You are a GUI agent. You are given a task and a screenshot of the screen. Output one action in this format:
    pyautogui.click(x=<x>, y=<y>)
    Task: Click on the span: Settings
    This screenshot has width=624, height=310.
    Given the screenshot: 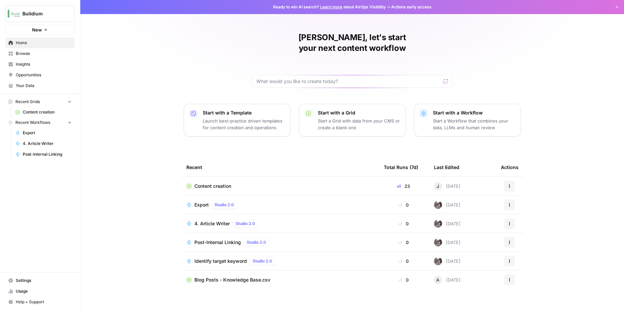 What is the action you would take?
    pyautogui.click(x=44, y=281)
    